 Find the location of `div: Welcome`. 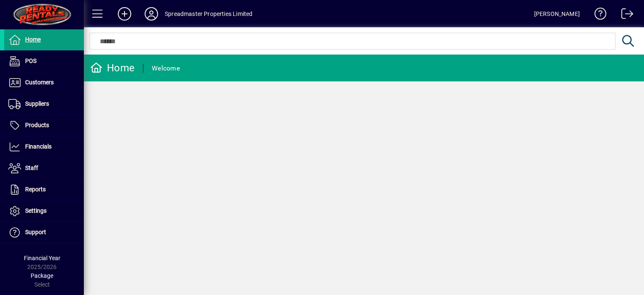

div: Welcome is located at coordinates (166, 68).